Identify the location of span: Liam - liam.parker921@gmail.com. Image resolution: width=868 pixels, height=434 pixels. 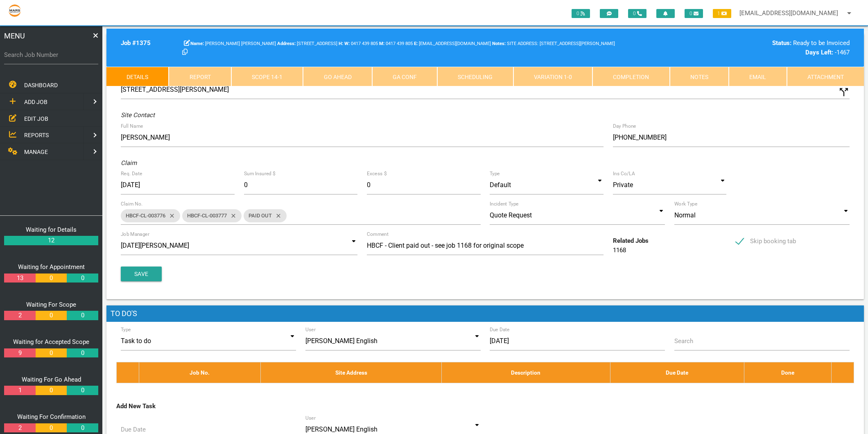
(361, 44).